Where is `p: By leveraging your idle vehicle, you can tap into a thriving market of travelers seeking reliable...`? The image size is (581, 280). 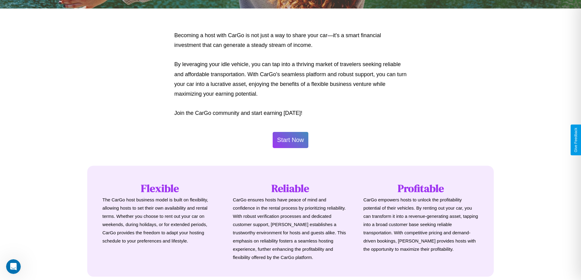 p: By leveraging your idle vehicle, you can tap into a thriving market of travelers seeking reliable... is located at coordinates (291, 79).